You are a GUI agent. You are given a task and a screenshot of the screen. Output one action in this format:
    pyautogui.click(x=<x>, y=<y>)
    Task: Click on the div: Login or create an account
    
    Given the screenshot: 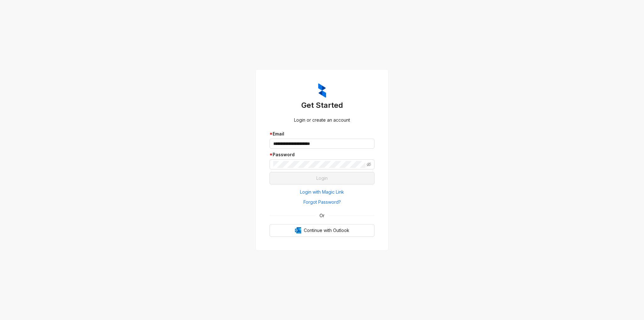 What is the action you would take?
    pyautogui.click(x=322, y=120)
    